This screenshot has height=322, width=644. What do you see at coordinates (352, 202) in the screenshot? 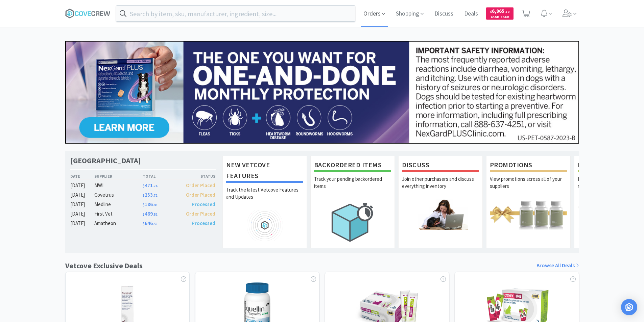
I see `a: Backordered ItemsTrack your pending backordered items` at bounding box center [352, 202].